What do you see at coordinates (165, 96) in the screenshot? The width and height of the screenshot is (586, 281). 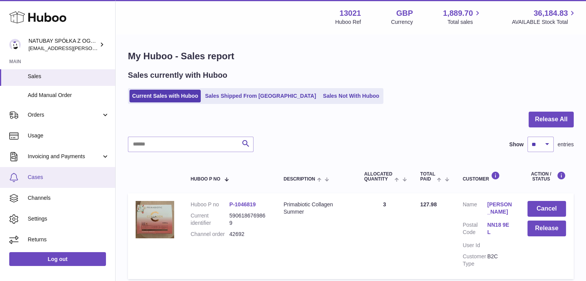 I see `a: Current Sales with Huboo` at bounding box center [165, 96].